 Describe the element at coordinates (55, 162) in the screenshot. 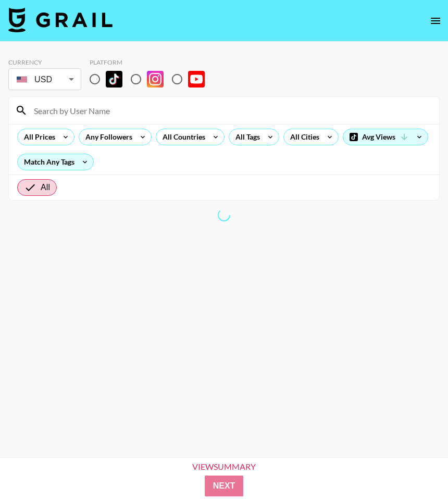

I see `div: Match Any Tags` at that location.